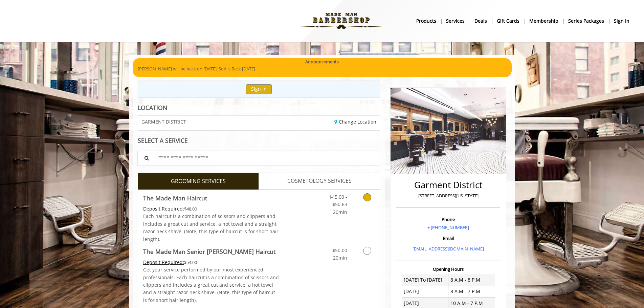  I want to click on h3: Phone, so click(448, 219).